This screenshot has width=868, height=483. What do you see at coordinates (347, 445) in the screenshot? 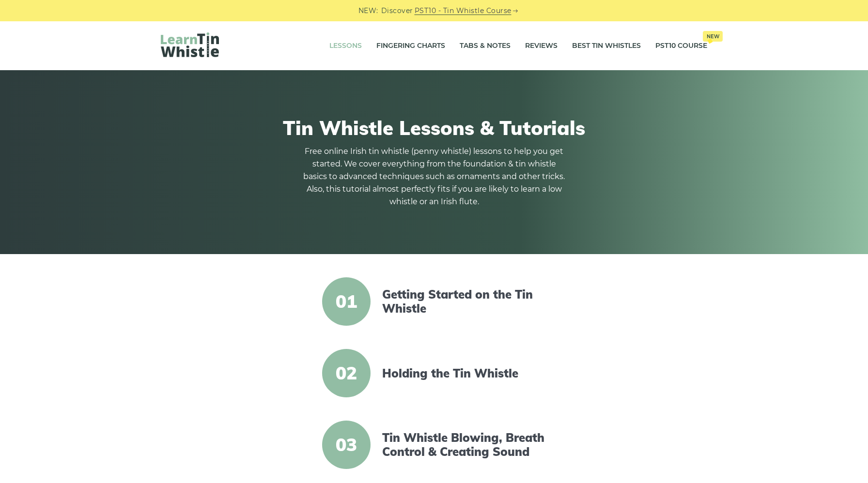
I see `span: 03` at bounding box center [347, 445].